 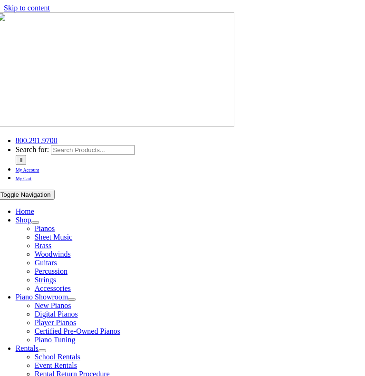 What do you see at coordinates (27, 8) in the screenshot?
I see `a: Skip to content` at bounding box center [27, 8].